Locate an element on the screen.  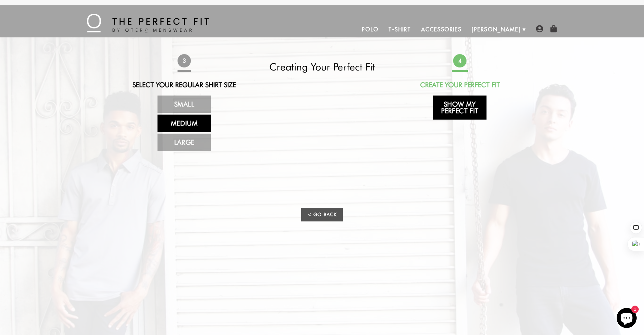
a: T-Shirt is located at coordinates (400, 29).